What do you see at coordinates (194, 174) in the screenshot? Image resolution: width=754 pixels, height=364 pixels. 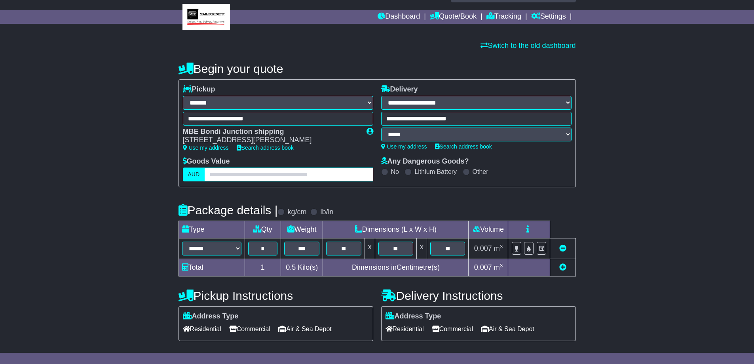 I see `label: AUD` at bounding box center [194, 174].